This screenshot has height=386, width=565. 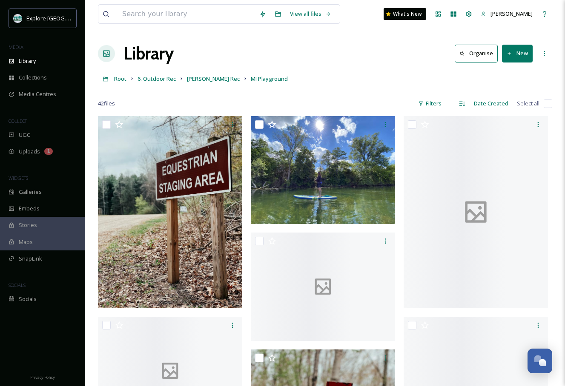 I want to click on div: What's New, so click(x=405, y=14).